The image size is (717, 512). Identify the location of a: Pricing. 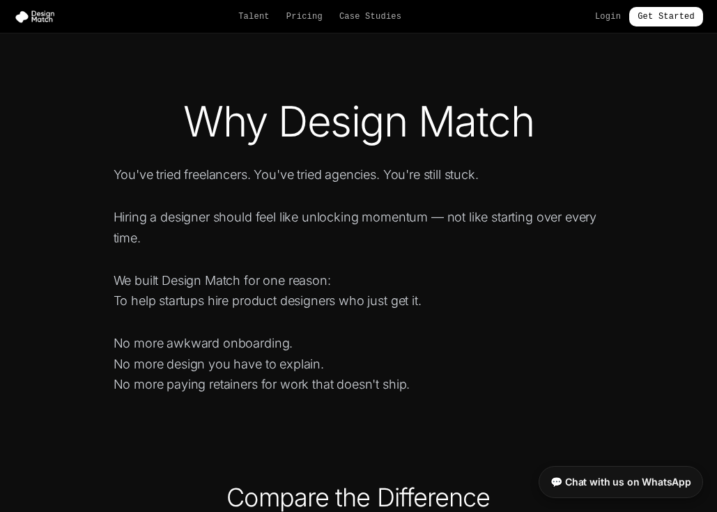
(305, 17).